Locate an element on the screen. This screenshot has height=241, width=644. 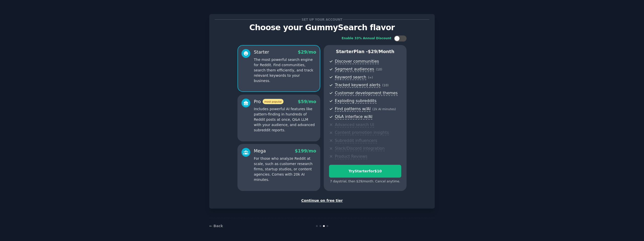
span: Exploding subreddits is located at coordinates (356, 101).